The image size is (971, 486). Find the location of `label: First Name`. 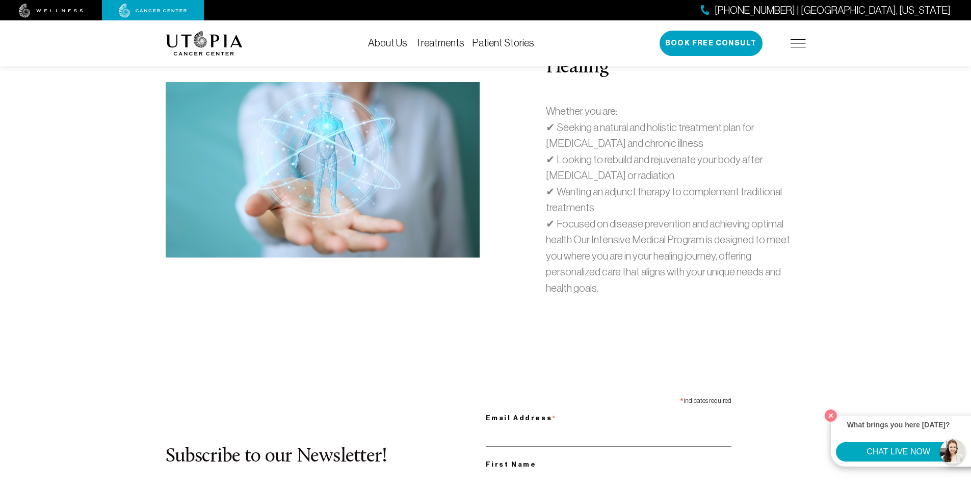

label: First Name is located at coordinates (609, 464).